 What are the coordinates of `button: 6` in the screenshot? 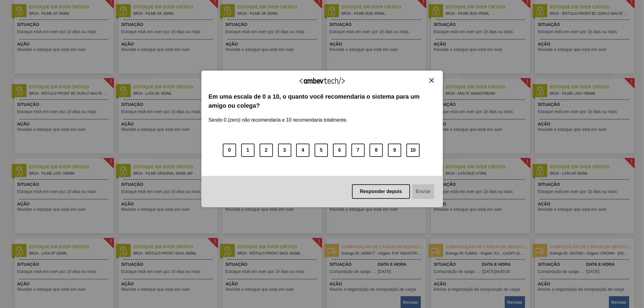 It's located at (340, 151).